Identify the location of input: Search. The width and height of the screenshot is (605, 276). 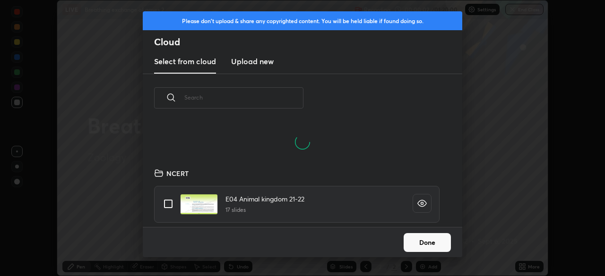
(244, 97).